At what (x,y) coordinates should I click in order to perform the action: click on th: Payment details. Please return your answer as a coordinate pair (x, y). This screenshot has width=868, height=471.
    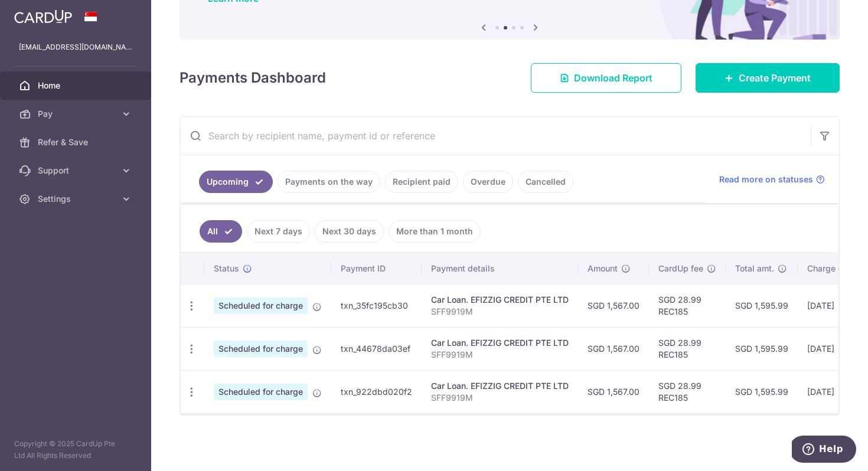
    Looking at the image, I should click on (500, 269).